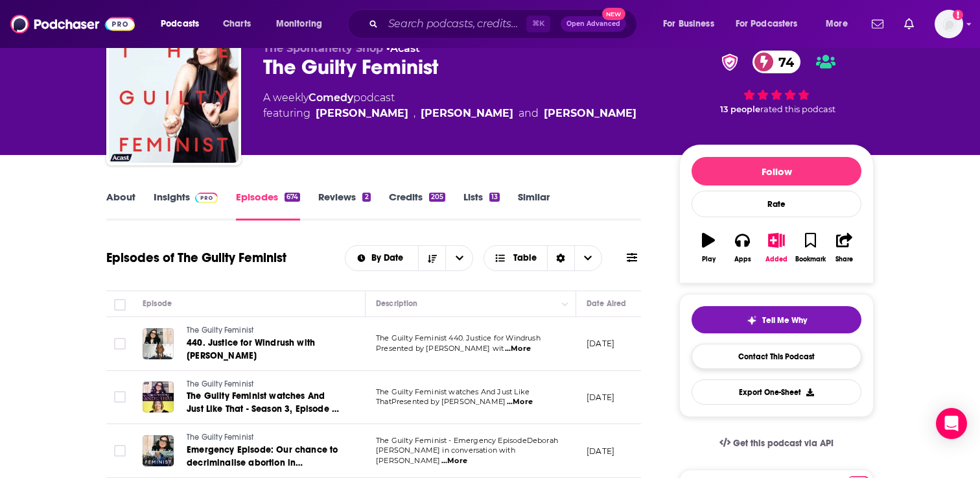 The height and width of the screenshot is (478, 980). Describe the element at coordinates (390, 258) in the screenshot. I see `span: By Date` at that location.